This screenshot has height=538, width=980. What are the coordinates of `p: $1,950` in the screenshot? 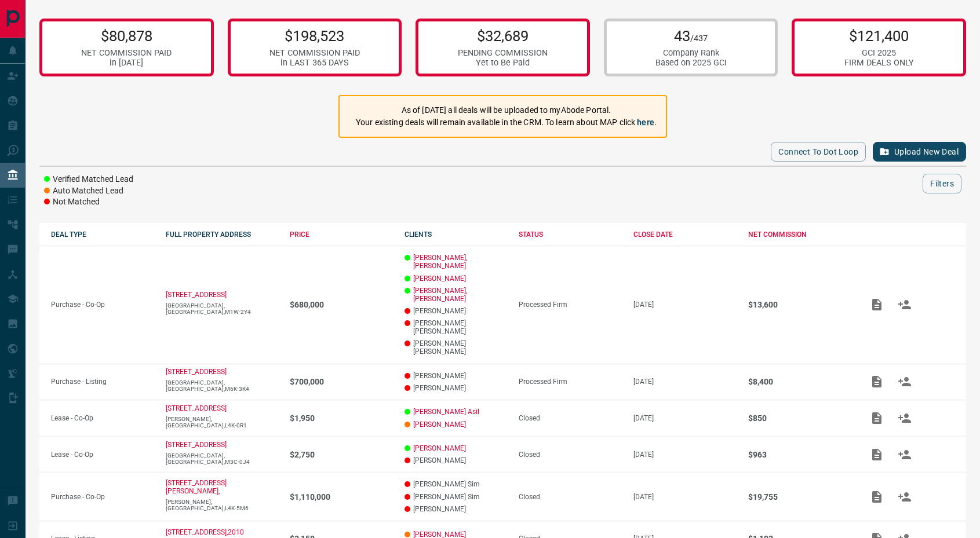 It's located at (341, 418).